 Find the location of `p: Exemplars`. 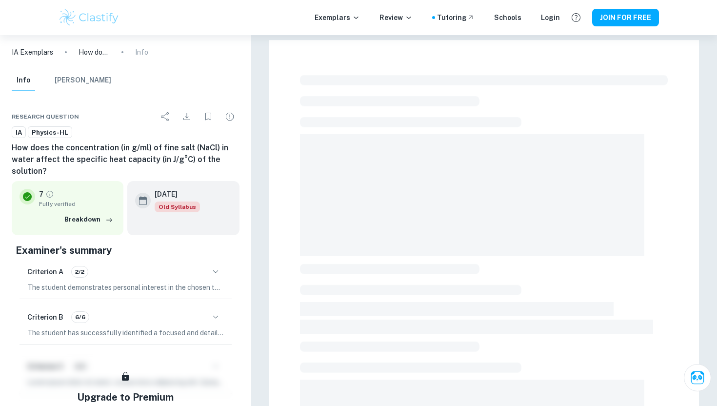

p: Exemplars is located at coordinates (337, 18).